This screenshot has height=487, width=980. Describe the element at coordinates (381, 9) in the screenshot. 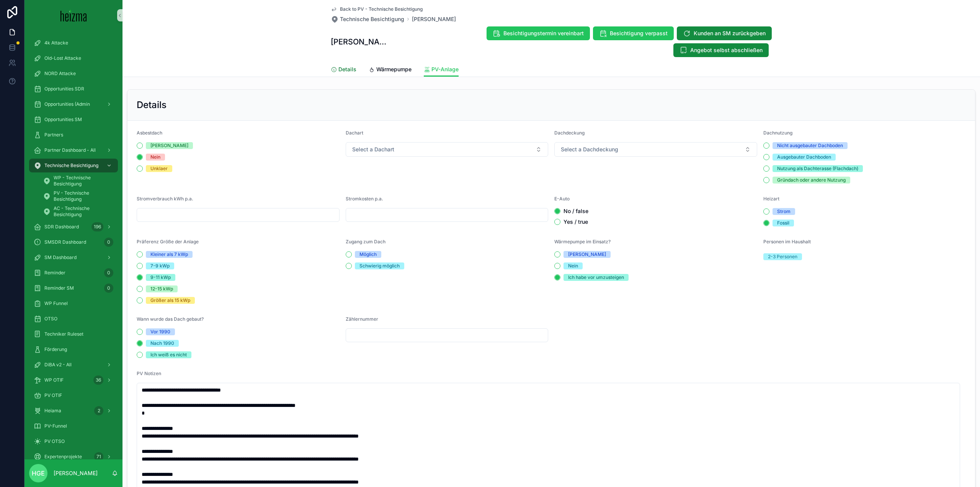

I see `span: Back to PV - Technische Besichtigung` at that location.